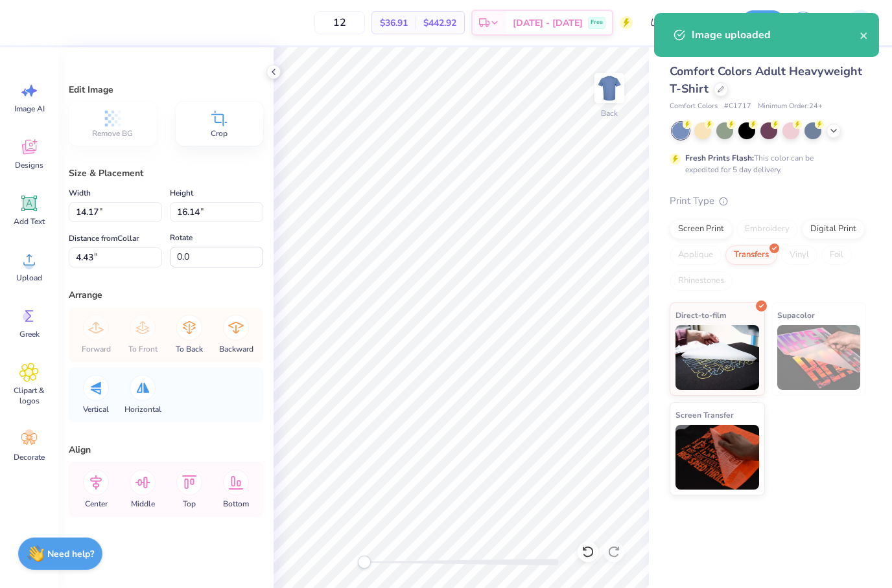 Image resolution: width=892 pixels, height=588 pixels. What do you see at coordinates (864, 35) in the screenshot?
I see `button: close` at bounding box center [864, 35].